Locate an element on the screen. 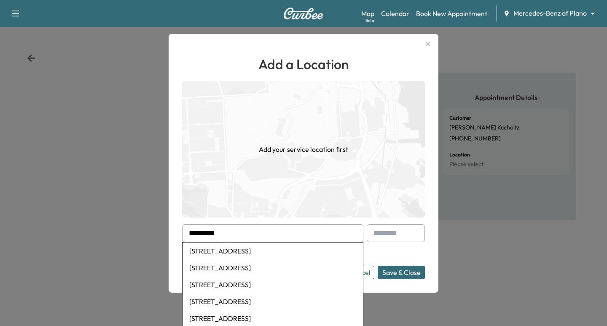  h1: Add a Location is located at coordinates (303, 64).